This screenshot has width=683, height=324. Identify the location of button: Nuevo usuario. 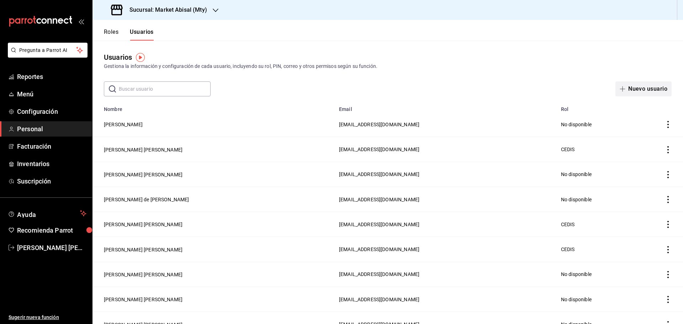
(644, 89).